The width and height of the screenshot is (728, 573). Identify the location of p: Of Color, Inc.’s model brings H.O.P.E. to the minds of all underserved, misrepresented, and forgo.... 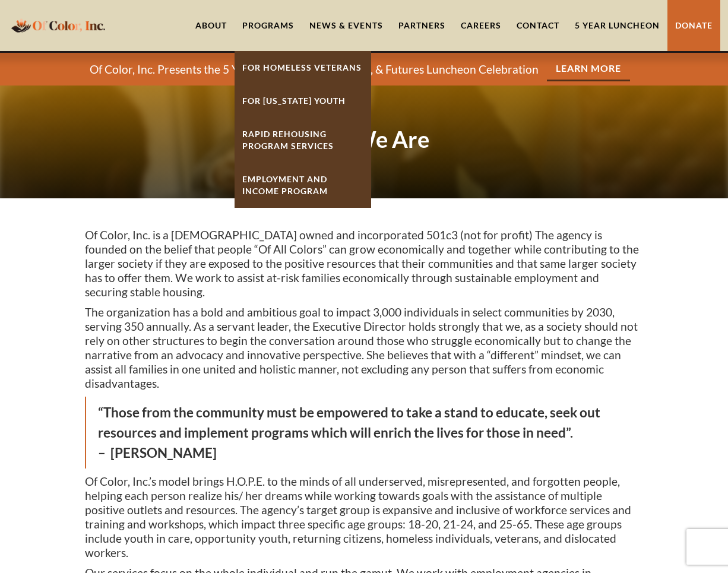
(364, 517).